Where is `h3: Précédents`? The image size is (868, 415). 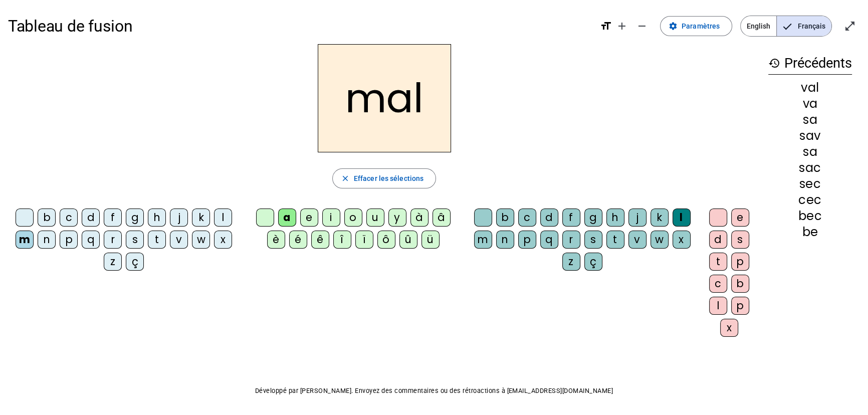 h3: Précédents is located at coordinates (811, 63).